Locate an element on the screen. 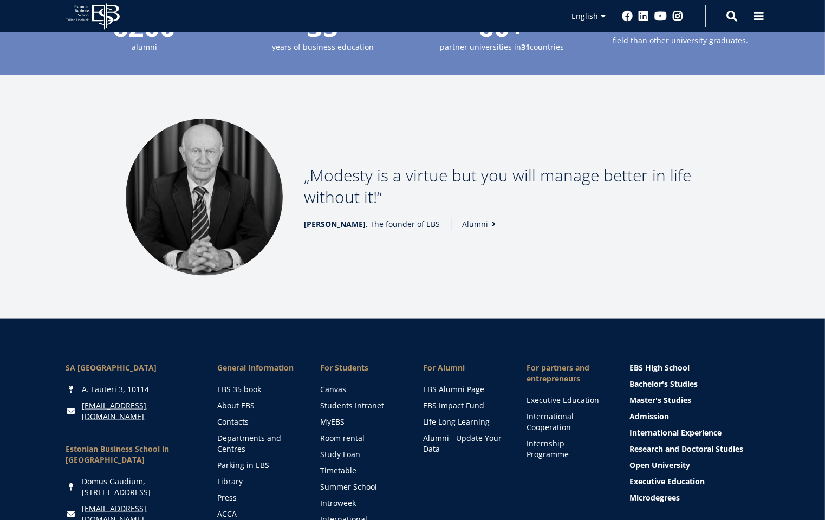  a: MyEBS is located at coordinates (361, 422).